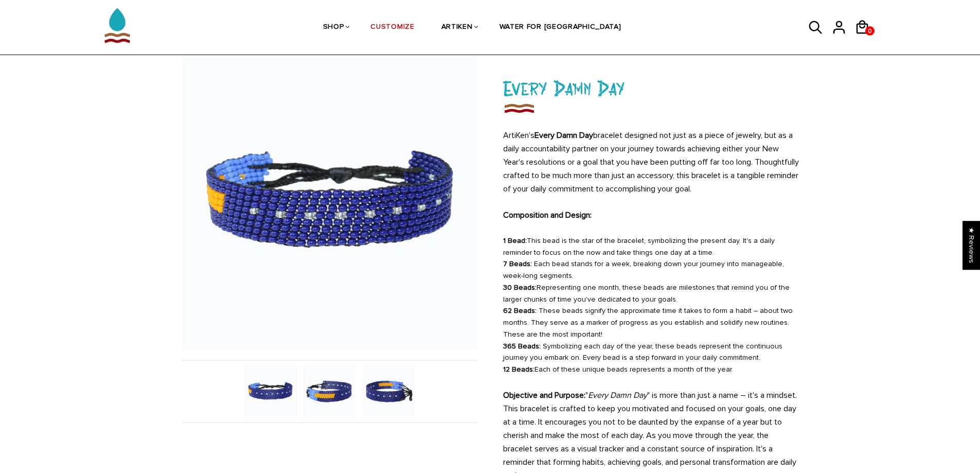  I want to click on a: 0, so click(870, 31).